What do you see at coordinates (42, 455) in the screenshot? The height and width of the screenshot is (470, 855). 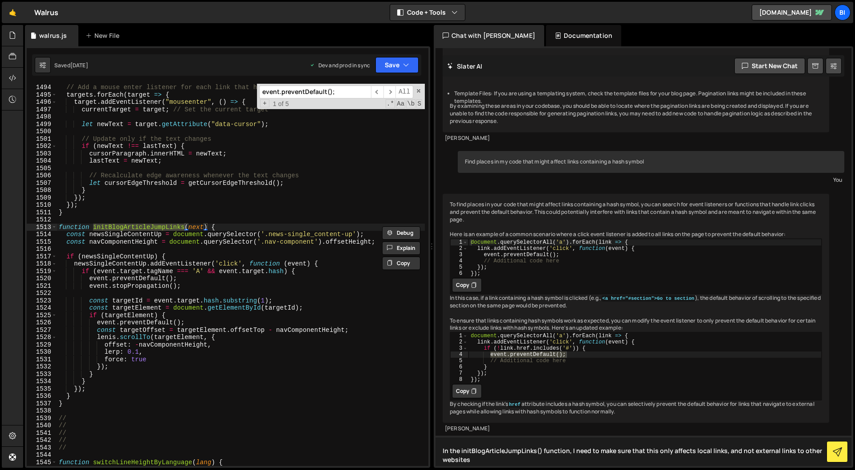 I see `div: 1544` at bounding box center [42, 455].